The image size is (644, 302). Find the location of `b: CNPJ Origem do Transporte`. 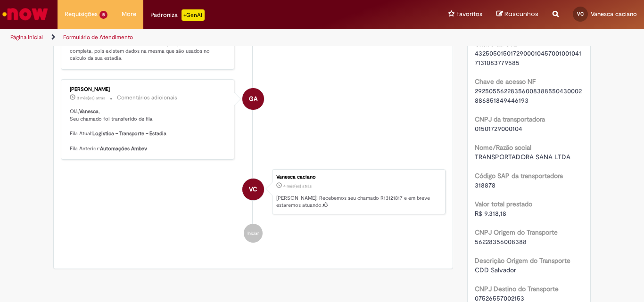

b: CNPJ Origem do Transporte is located at coordinates (516, 232).